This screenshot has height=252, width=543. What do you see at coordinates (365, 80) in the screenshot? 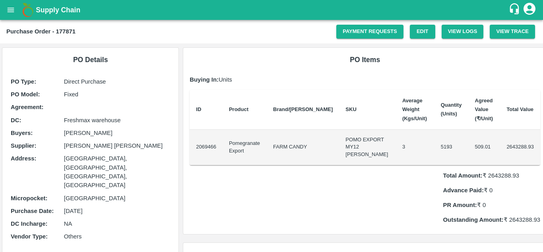
I see `p: Units` at bounding box center [365, 80].